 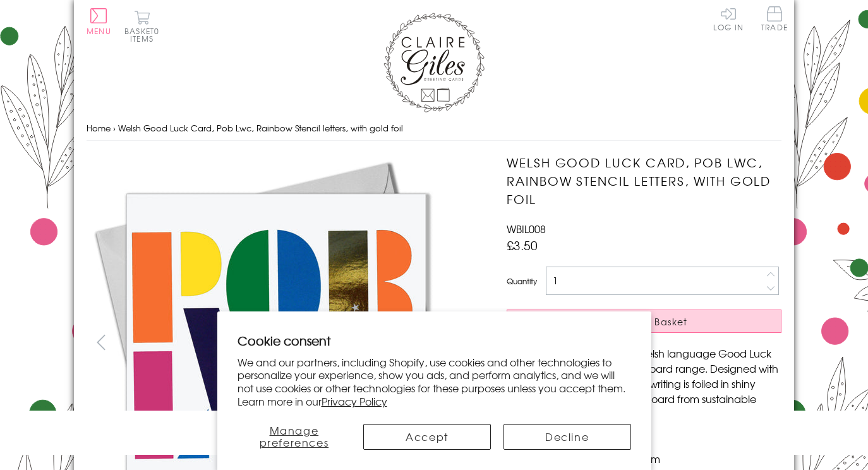 I want to click on p: We and our partners, including Shopify, use cookies and other technologies to personalize your ex..., so click(x=434, y=382).